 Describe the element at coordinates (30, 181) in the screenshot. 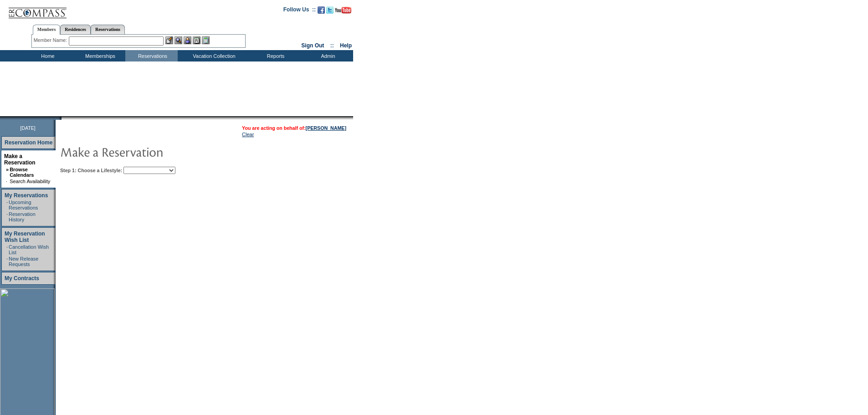

I see `a: Search Availability` at that location.